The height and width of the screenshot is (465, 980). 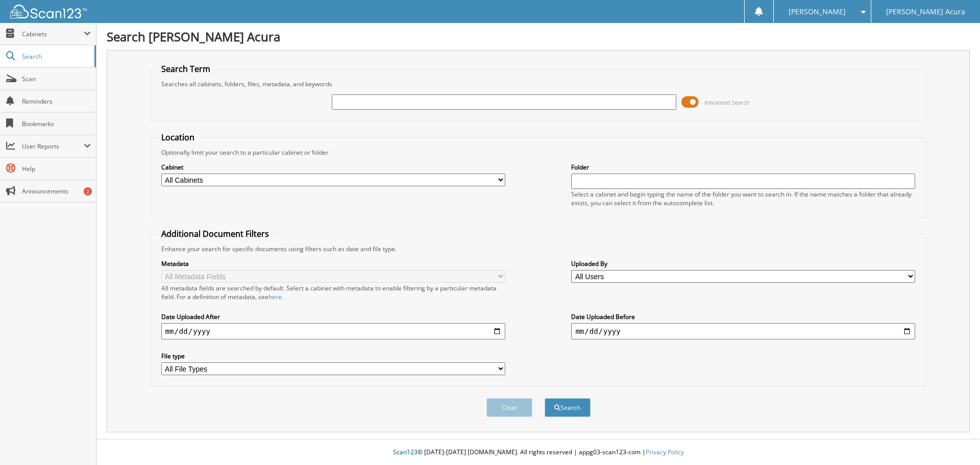 What do you see at coordinates (334, 316) in the screenshot?
I see `label: Date Uploaded After` at bounding box center [334, 316].